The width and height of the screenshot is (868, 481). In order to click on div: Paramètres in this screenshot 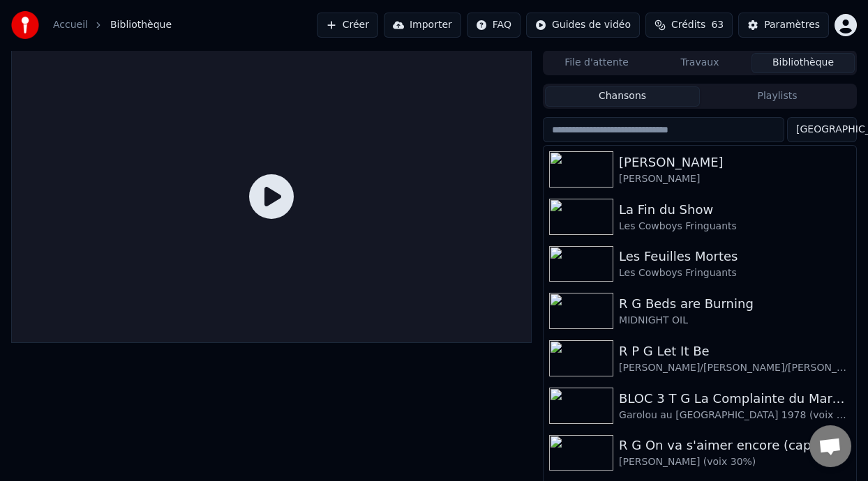, I will do `click(792, 25)`.